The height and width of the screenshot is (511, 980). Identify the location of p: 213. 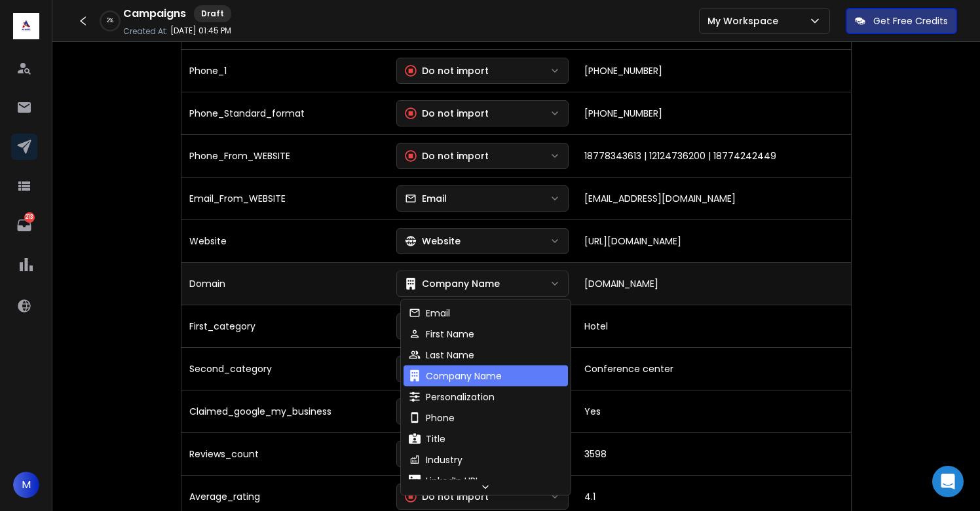
(29, 218).